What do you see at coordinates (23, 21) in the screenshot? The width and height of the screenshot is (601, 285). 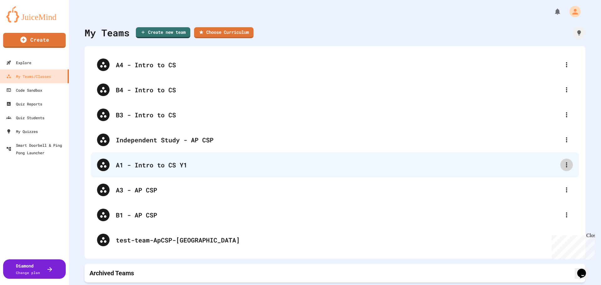 I see `div: Chat with us now!Close` at bounding box center [23, 21].